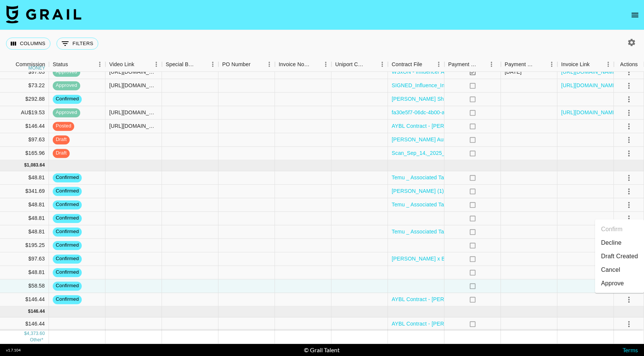 This screenshot has height=356, width=644. Describe the element at coordinates (77, 44) in the screenshot. I see `button: Show filters` at that location.